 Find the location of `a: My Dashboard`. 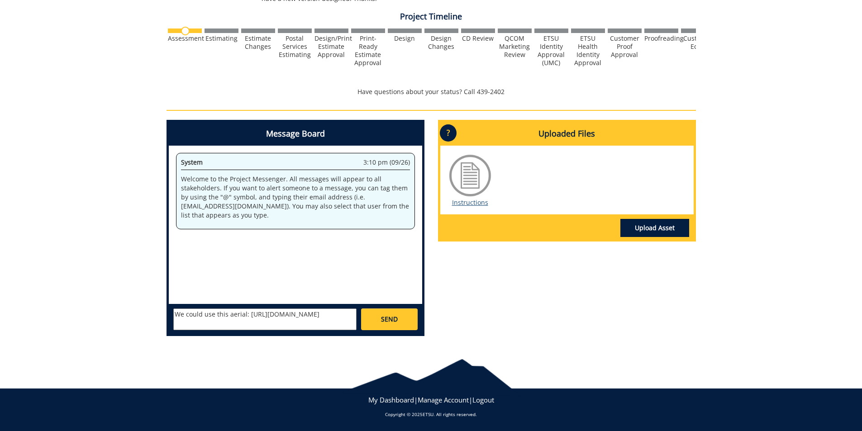

a: My Dashboard is located at coordinates (391, 400).